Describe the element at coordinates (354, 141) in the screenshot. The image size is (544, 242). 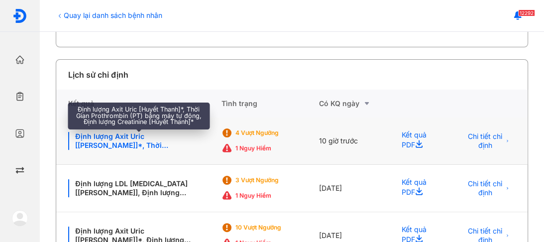
I see `div: 10 giờ trước` at that location.